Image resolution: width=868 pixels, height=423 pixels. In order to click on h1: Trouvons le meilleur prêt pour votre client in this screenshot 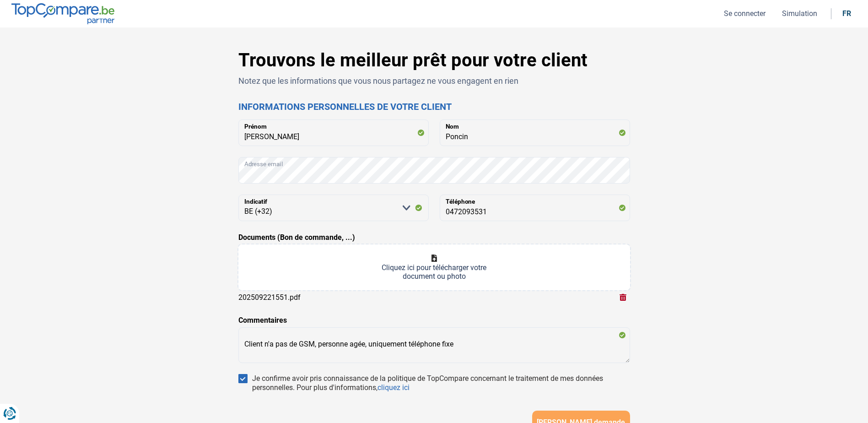, I will do `click(434, 61)`.